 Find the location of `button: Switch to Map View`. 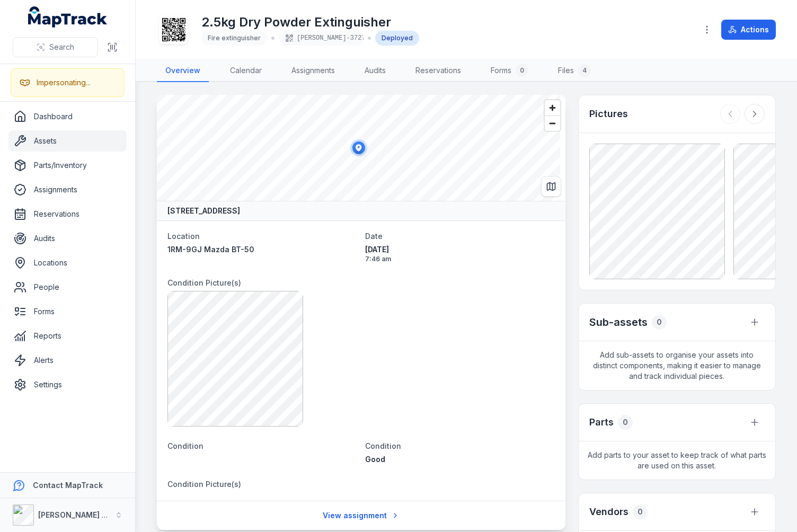

button: Switch to Map View is located at coordinates (551, 186).